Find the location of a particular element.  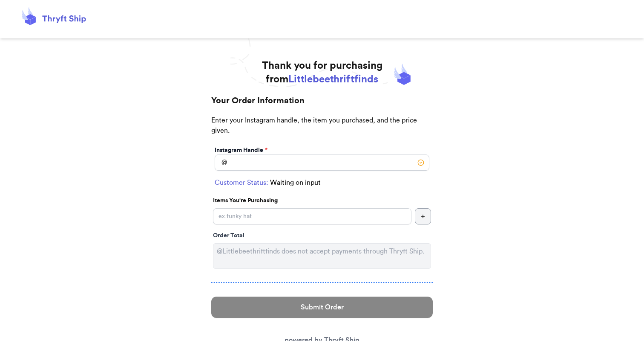

span: Littlebeethriftfinds is located at coordinates (334, 79).